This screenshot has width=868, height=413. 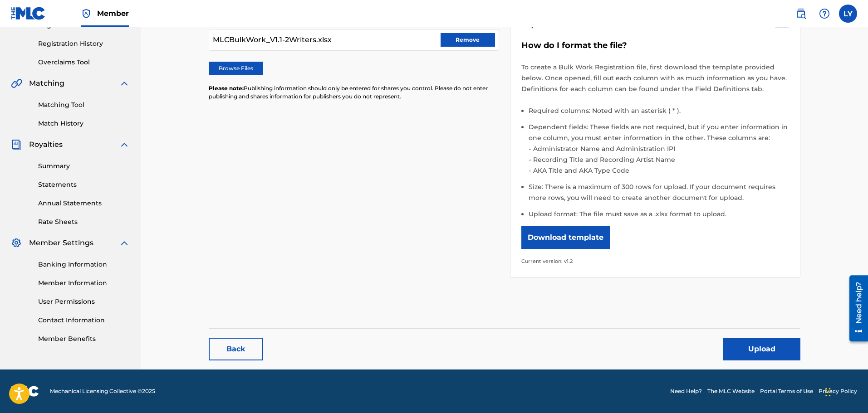 I want to click on div: Need help?, so click(x=16, y=31).